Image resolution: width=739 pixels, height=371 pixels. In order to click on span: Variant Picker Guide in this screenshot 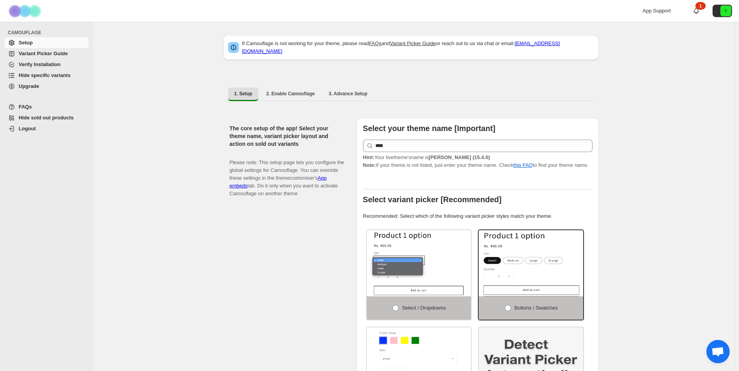, I will do `click(43, 53)`.